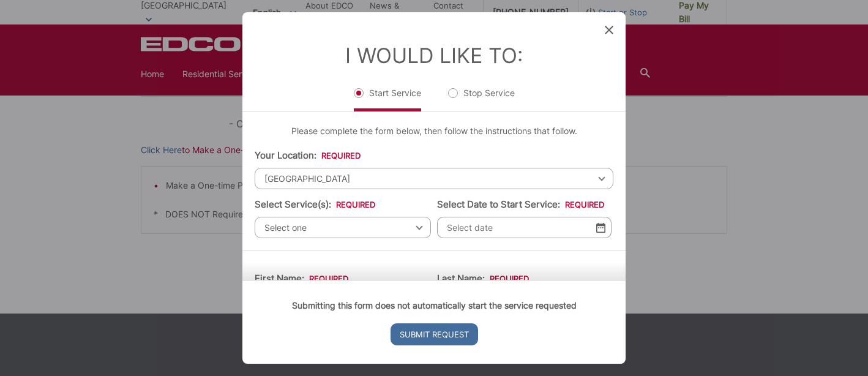  What do you see at coordinates (481, 99) in the screenshot?
I see `label: Stop Service` at bounding box center [481, 99].